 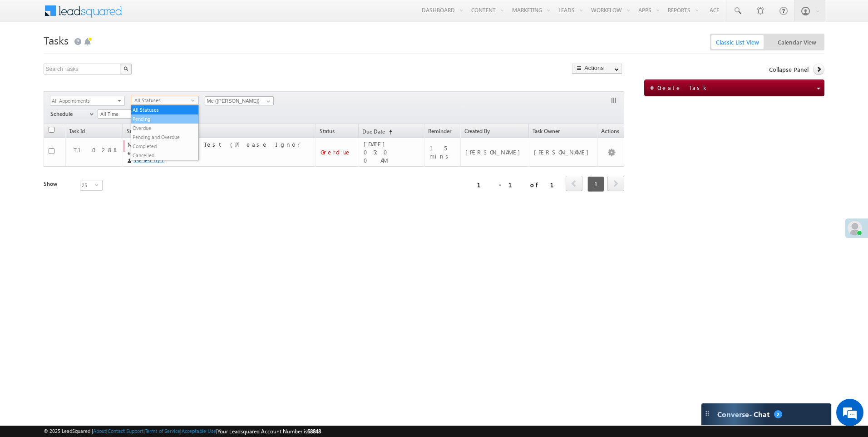 I want to click on a: Task Owner, so click(x=563, y=133).